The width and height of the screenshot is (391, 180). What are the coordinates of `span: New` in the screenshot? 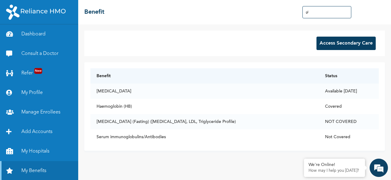 It's located at (38, 71).